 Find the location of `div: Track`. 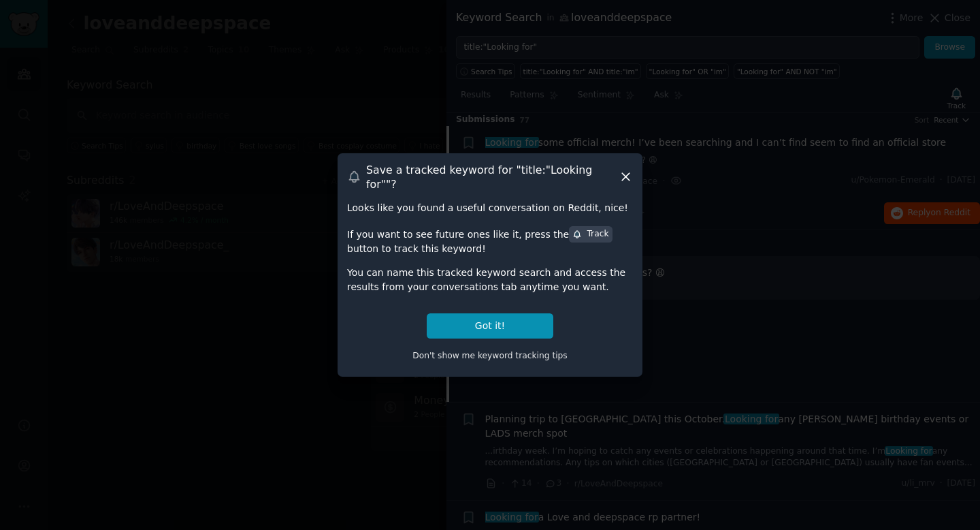

div: Track is located at coordinates (590, 235).